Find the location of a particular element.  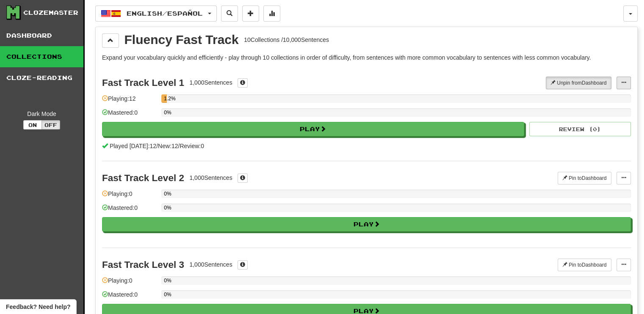

button: On is located at coordinates (32, 125).